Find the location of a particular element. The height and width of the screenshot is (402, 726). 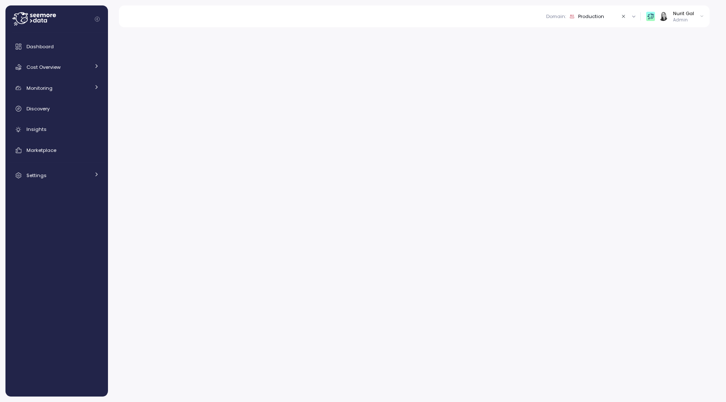

span: Marketplace is located at coordinates (41, 150).